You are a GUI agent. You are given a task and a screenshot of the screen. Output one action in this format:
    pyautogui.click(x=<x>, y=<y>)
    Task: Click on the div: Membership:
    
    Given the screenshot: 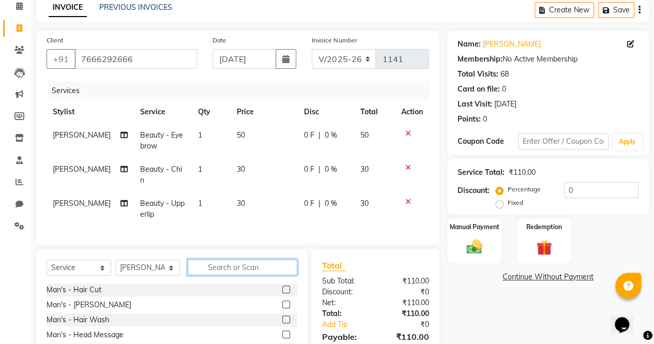 What is the action you would take?
    pyautogui.click(x=480, y=59)
    